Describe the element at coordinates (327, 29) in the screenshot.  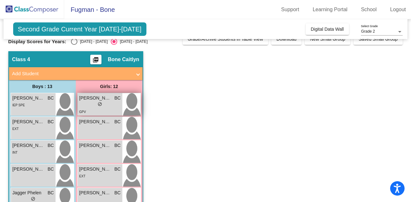
I see `span: Digital Data Wall` at that location.